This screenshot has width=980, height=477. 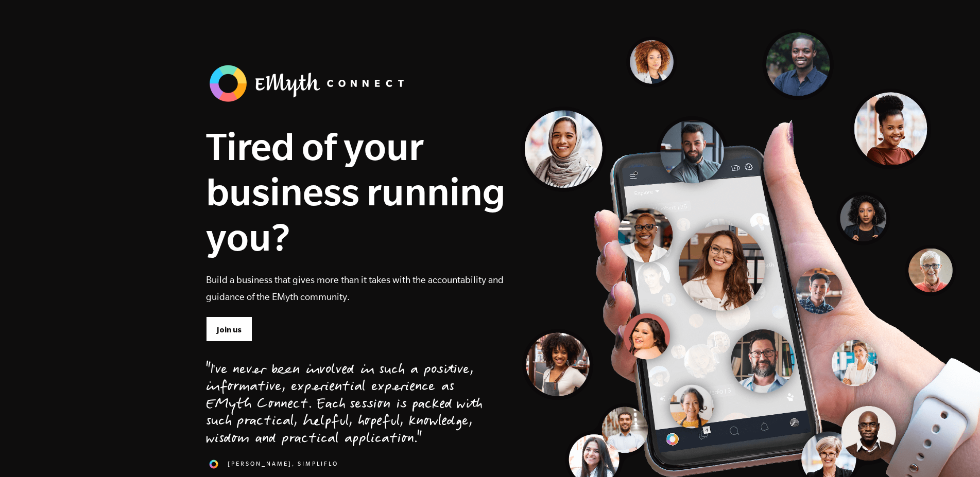 What do you see at coordinates (230, 329) in the screenshot?
I see `a: Join us` at bounding box center [230, 329].